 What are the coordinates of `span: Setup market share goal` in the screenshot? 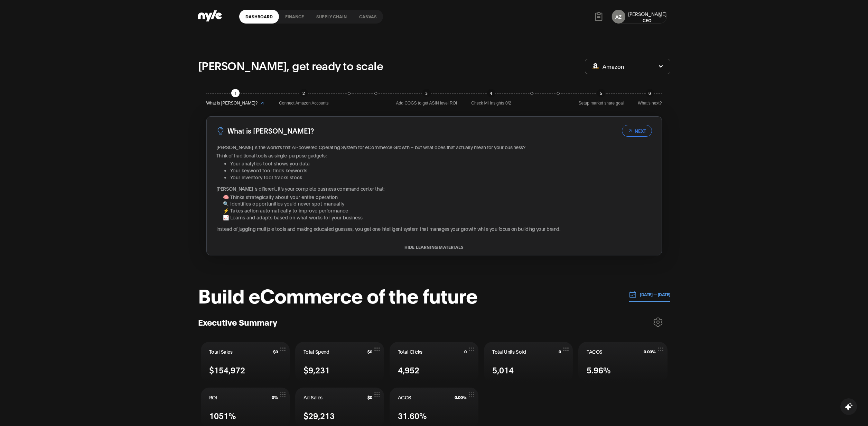 It's located at (601, 103).